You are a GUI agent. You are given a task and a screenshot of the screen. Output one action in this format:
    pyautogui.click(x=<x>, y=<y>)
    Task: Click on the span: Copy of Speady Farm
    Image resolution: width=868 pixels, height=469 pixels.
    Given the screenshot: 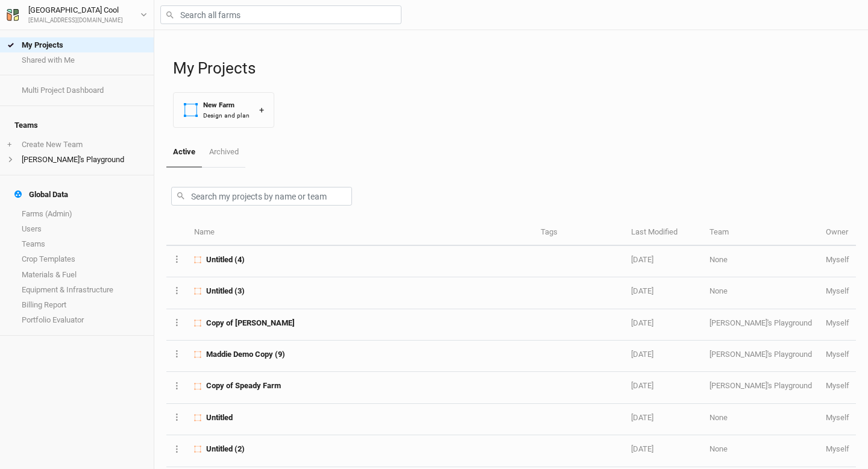 What is the action you would take?
    pyautogui.click(x=243, y=386)
    